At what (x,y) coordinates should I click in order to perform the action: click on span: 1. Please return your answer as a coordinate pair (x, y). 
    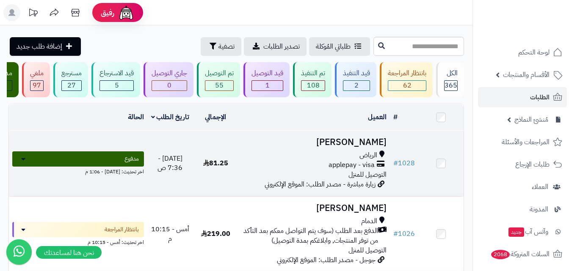
    Looking at the image, I should click on (268, 86).